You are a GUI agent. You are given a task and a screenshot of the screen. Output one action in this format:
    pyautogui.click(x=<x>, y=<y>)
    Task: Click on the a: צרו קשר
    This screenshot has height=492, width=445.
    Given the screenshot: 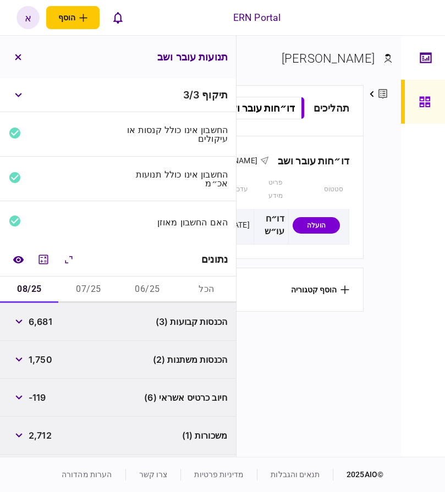 What is the action you would take?
    pyautogui.click(x=153, y=475)
    